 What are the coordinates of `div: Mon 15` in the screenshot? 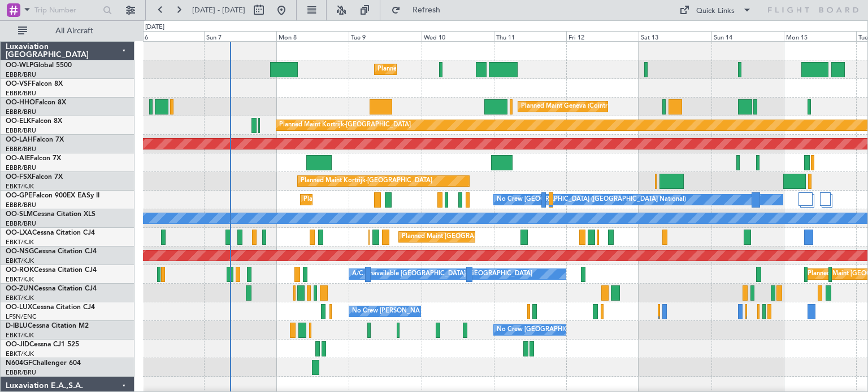 It's located at (820, 36).